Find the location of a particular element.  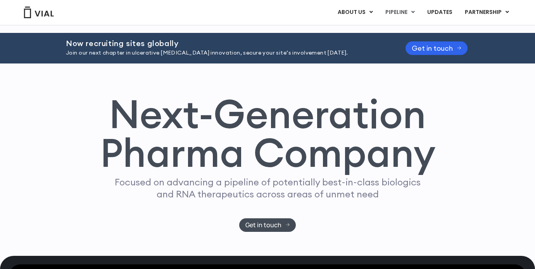

a: ABOUT USMenu Toggle is located at coordinates (355, 12).